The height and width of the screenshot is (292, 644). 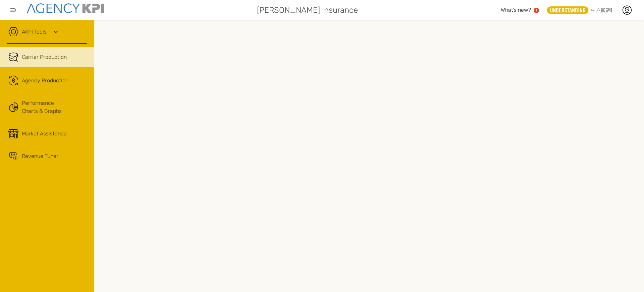 What do you see at coordinates (44, 57) in the screenshot?
I see `span: Carrier Production` at bounding box center [44, 57].